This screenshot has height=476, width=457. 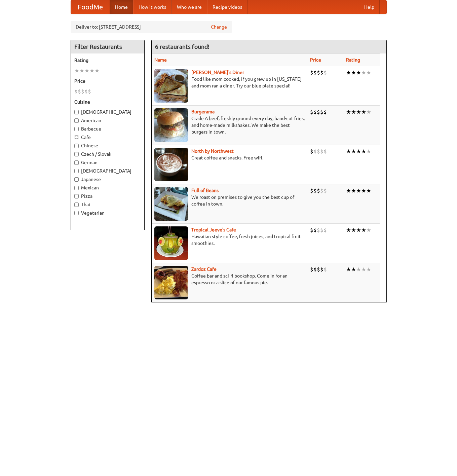 What do you see at coordinates (77, 146) in the screenshot?
I see `input: Chinese` at bounding box center [77, 146].